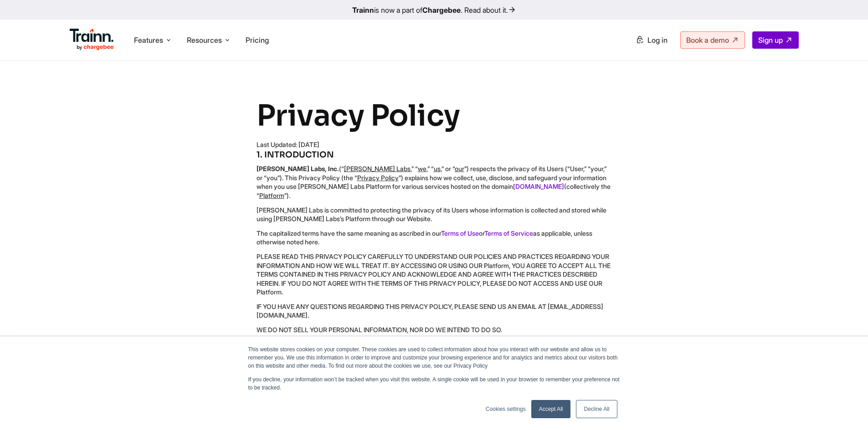 This screenshot has height=430, width=868. Describe the element at coordinates (596, 409) in the screenshot. I see `a: Decline All` at that location.